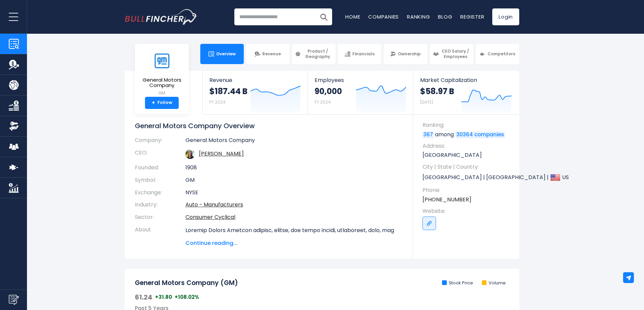 Image resolution: width=644 pixels, height=310 pixels. Describe the element at coordinates (318, 54) in the screenshot. I see `span: Product / Geography` at that location.